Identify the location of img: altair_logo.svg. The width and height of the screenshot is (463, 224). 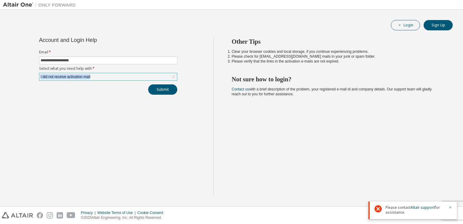
(17, 215).